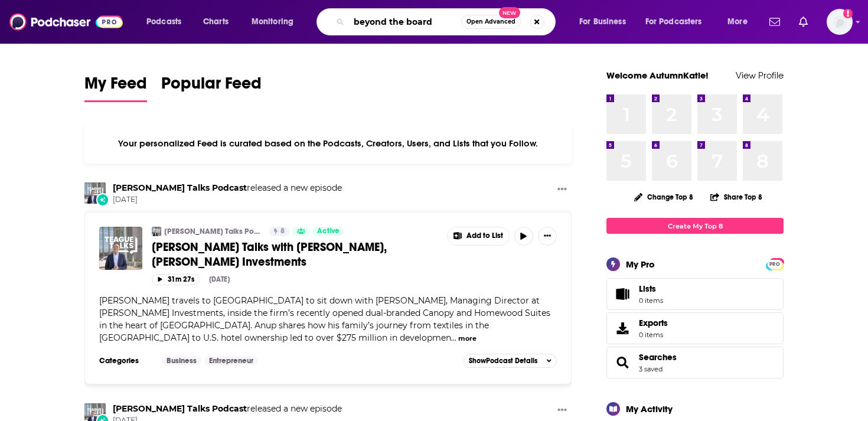 This screenshot has width=868, height=421. What do you see at coordinates (279, 232) in the screenshot?
I see `a: 8` at bounding box center [279, 232].